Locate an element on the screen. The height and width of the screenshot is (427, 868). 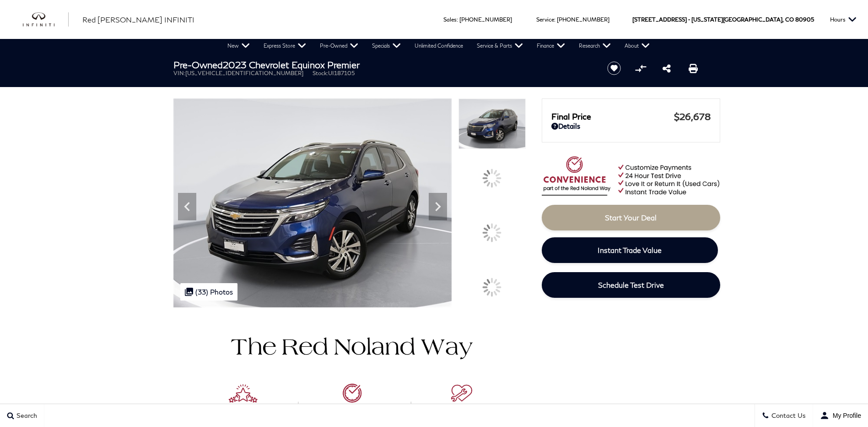
a: Pre-Owned is located at coordinates (339, 45).